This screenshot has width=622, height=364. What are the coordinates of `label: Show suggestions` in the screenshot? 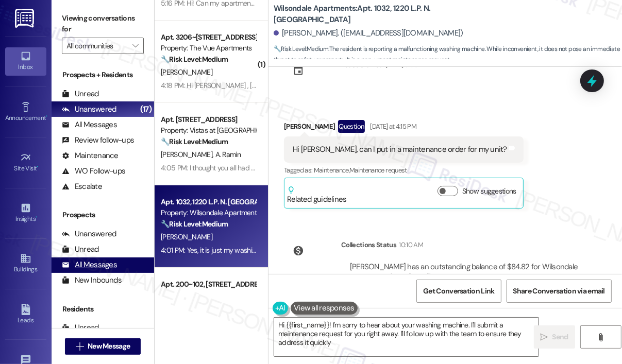 It's located at (489, 191).